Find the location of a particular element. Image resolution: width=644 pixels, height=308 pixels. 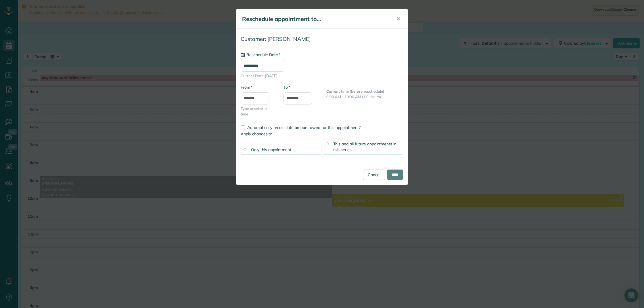

span: Type or select a time is located at coordinates (257, 112).